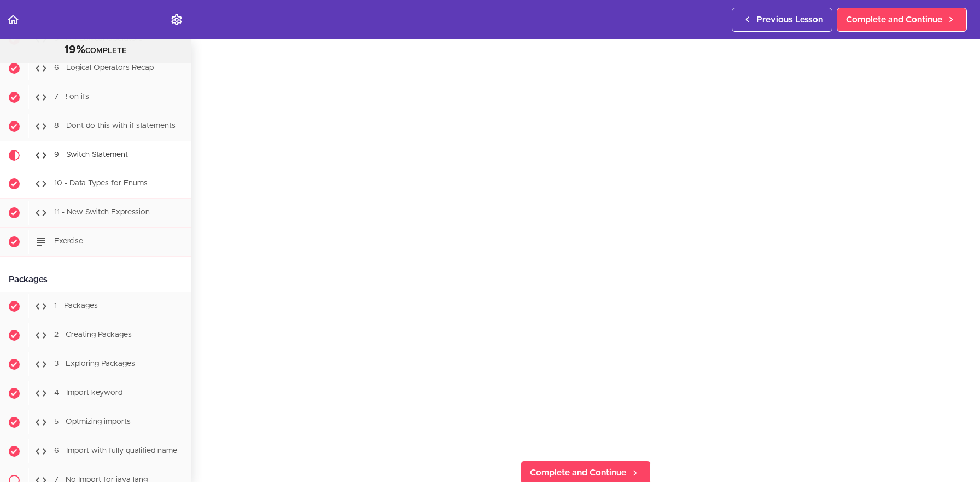 The image size is (980, 482). Describe the element at coordinates (94, 364) in the screenshot. I see `span: 3 - Exploring Packages` at that location.